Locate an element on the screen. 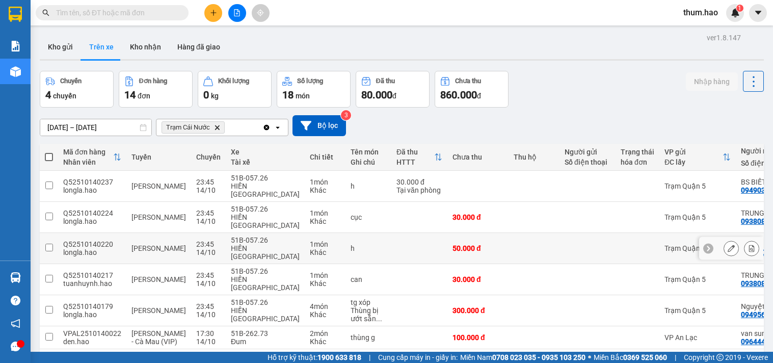  img: logo-vxr is located at coordinates (15, 14).